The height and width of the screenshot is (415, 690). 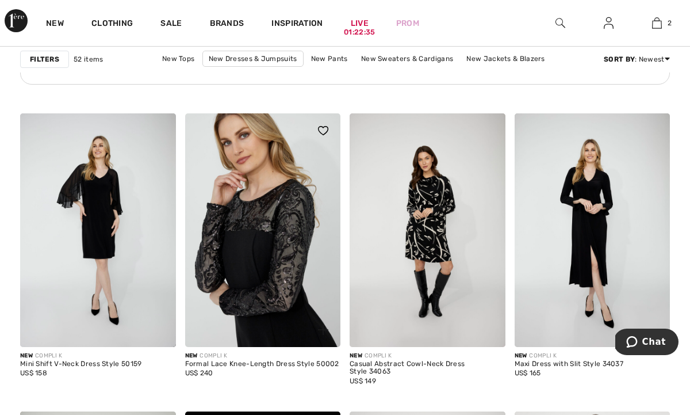 What do you see at coordinates (55, 24) in the screenshot?
I see `a: New` at bounding box center [55, 24].